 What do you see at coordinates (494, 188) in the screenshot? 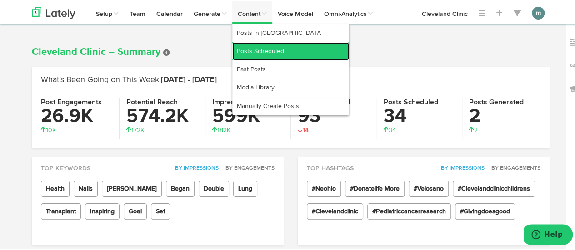
I see `span: #Clevelandclinicchildrens` at bounding box center [494, 188].